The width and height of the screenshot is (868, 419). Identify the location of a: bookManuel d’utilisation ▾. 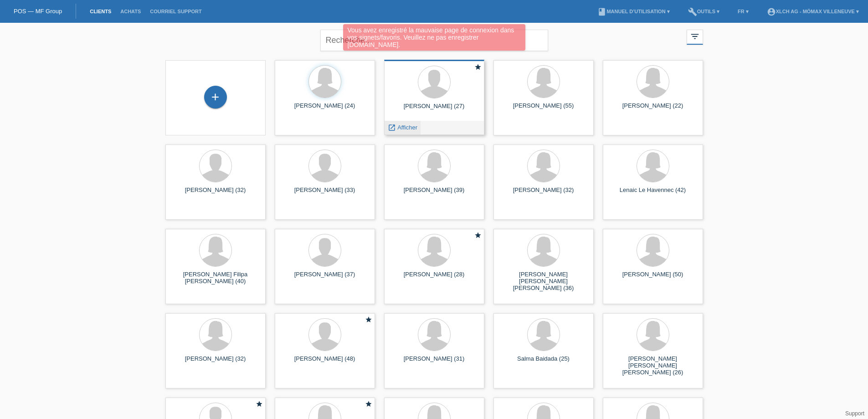
(634, 11).